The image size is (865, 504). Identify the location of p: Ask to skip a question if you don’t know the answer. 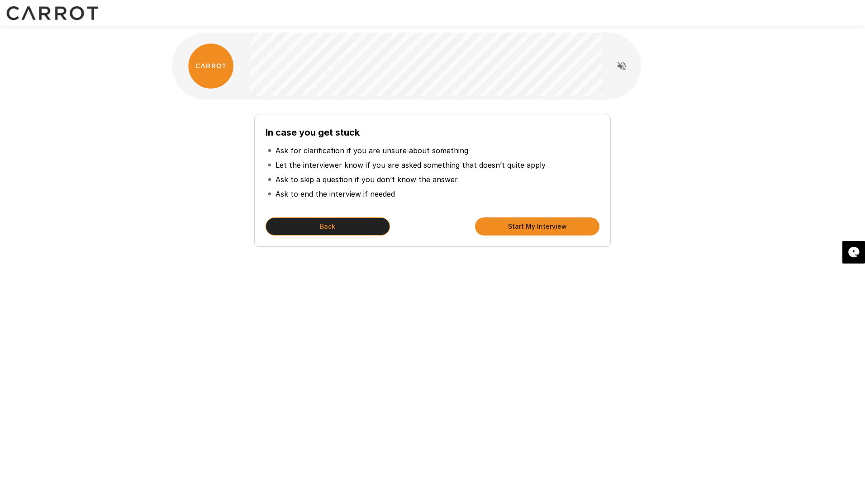
(367, 180).